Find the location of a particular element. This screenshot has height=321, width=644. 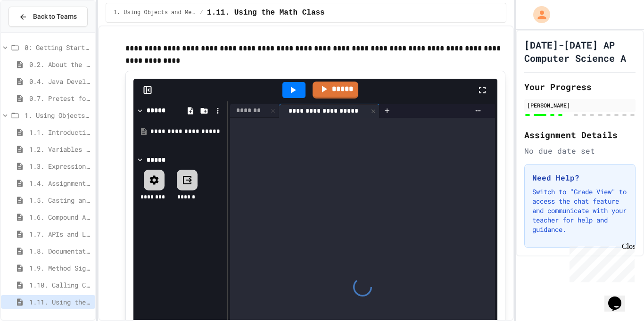

p: Switch to "Grade View" to access the chat feature and communicate with your teacher for help and ... is located at coordinates (580, 210).